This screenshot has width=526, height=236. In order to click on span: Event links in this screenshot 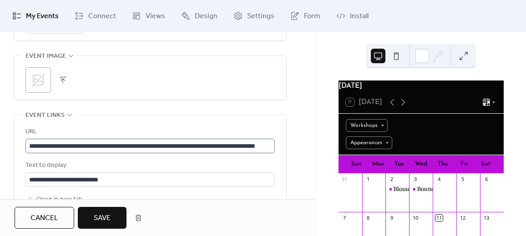, I will do `click(45, 116)`.